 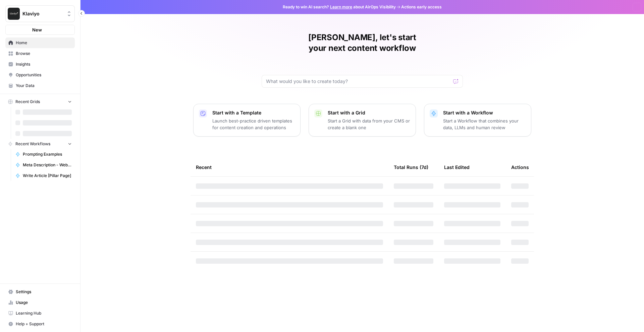 What do you see at coordinates (44, 292) in the screenshot?
I see `span: Settings` at bounding box center [44, 292].